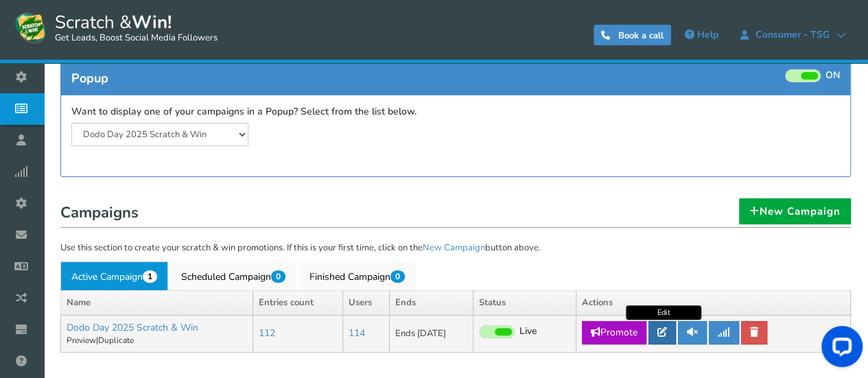  What do you see at coordinates (525, 303) in the screenshot?
I see `th: Status` at bounding box center [525, 303].